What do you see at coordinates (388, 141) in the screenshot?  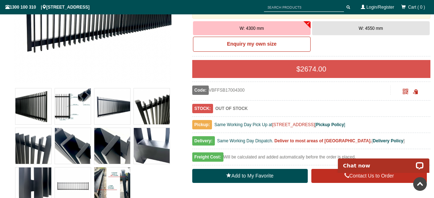 I see `a: Delivery Policy` at bounding box center [388, 141].